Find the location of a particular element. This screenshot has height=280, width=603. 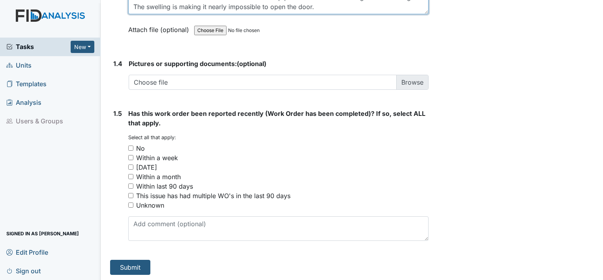

input: Within last 90 days is located at coordinates (131, 186).